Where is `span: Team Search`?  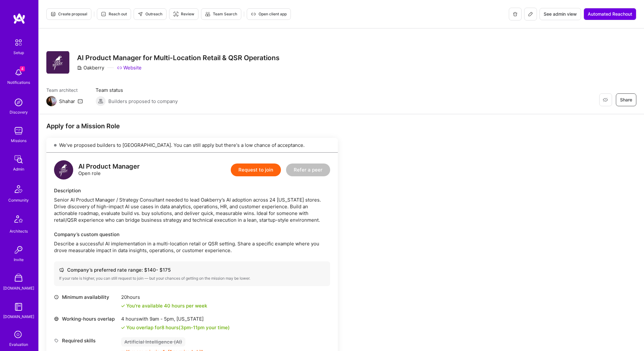 span: Team Search is located at coordinates (222, 14).